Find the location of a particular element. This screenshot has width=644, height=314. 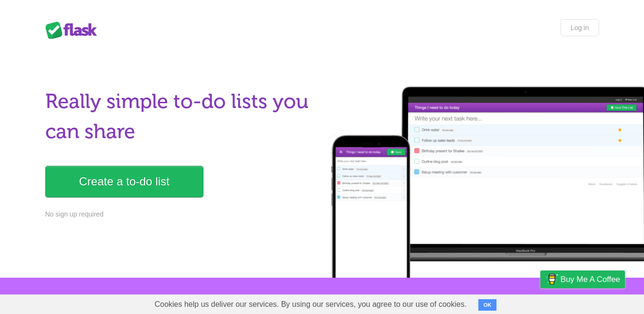

a: Create a to-do list is located at coordinates (124, 181).